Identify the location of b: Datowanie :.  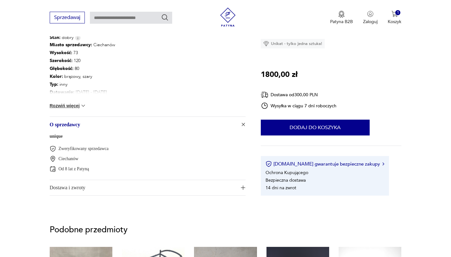
(62, 92).